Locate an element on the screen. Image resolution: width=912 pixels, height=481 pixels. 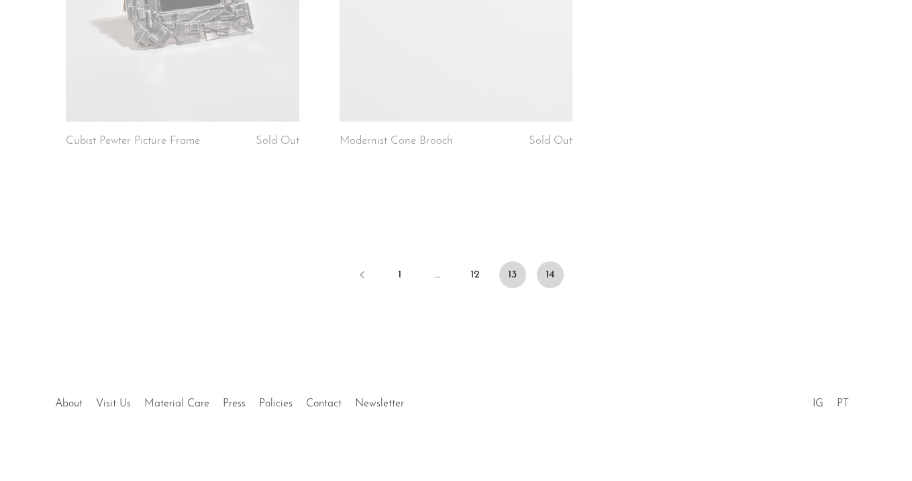
a: Contact is located at coordinates (324, 403).